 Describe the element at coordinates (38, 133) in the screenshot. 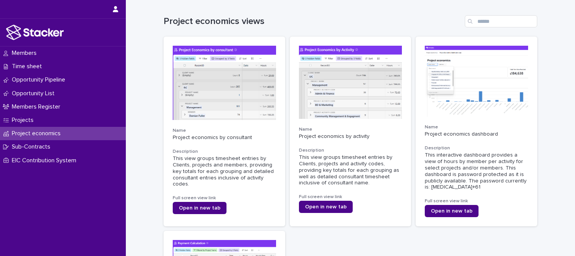

I see `p: Project economics` at that location.